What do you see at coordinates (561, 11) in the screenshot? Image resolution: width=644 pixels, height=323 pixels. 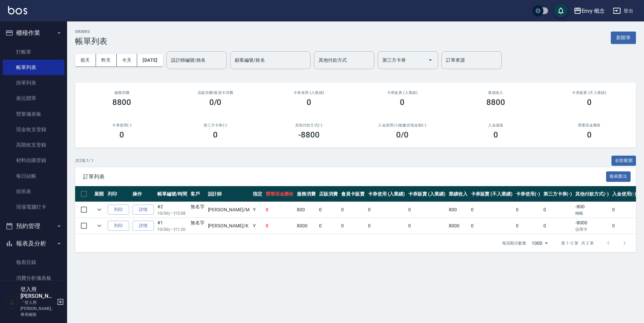 I see `button: save` at bounding box center [561, 11].